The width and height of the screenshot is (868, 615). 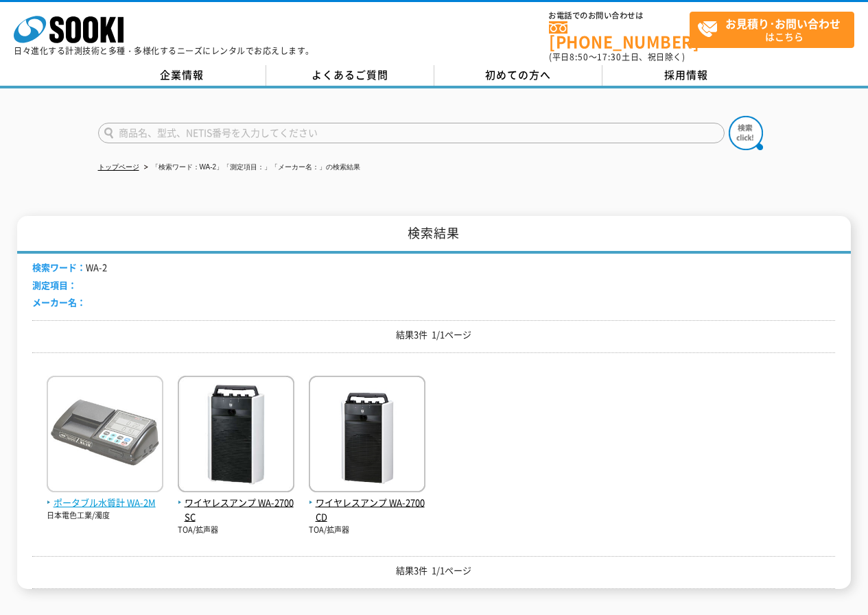 What do you see at coordinates (783, 23) in the screenshot?
I see `strong: お見積り･お問い合わせ` at bounding box center [783, 23].